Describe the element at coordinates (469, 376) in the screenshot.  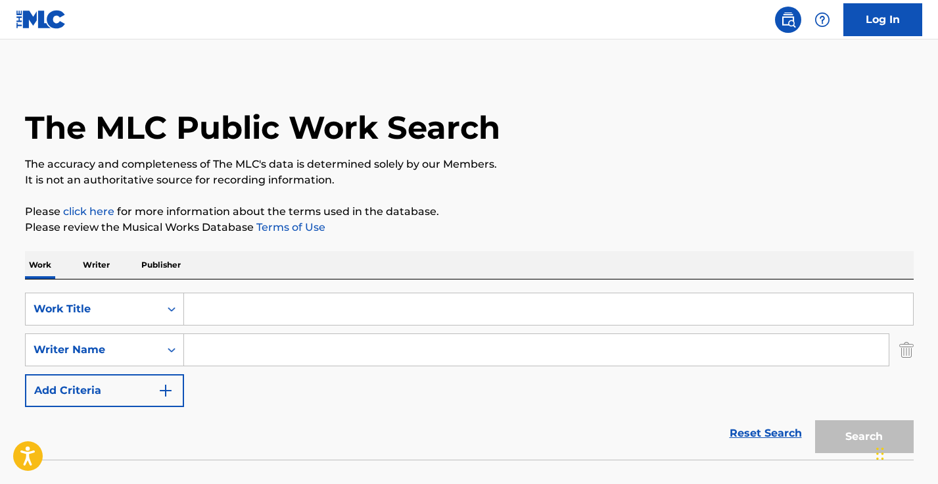
I see `form: Search Form` at that location.